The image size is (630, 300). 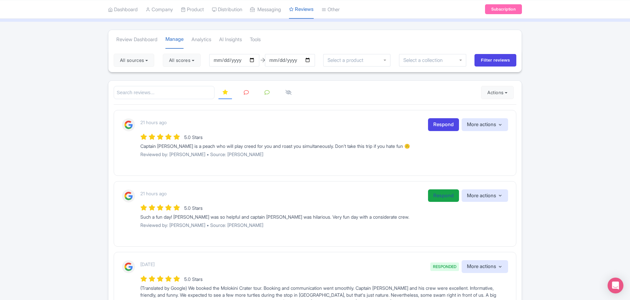 I want to click on input: Select a collection, so click(x=425, y=60).